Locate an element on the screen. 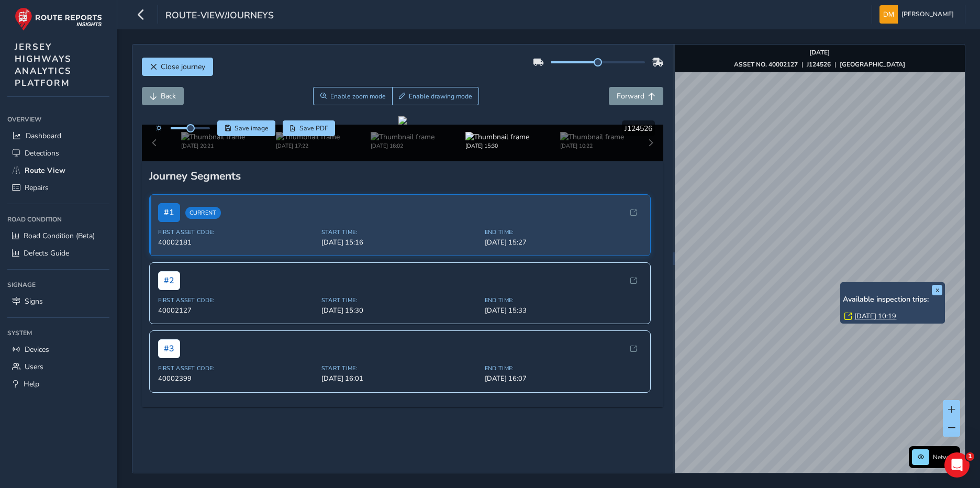  button: Back is located at coordinates (162, 96).